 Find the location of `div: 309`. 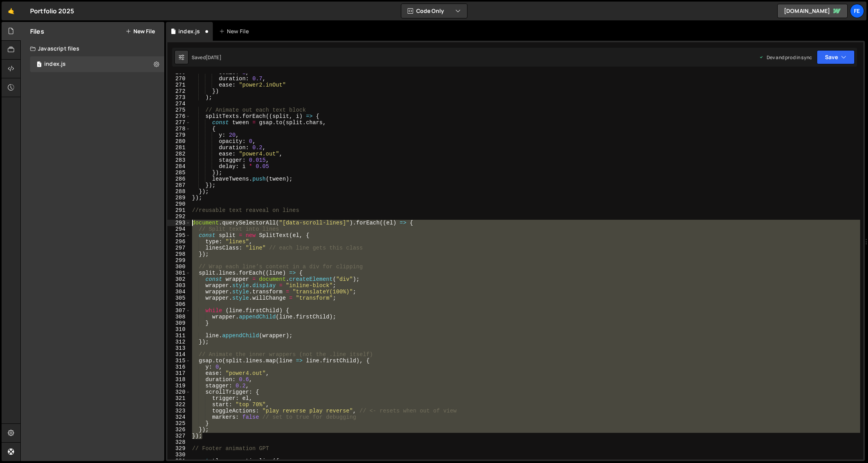

div: 309 is located at coordinates (179, 323).